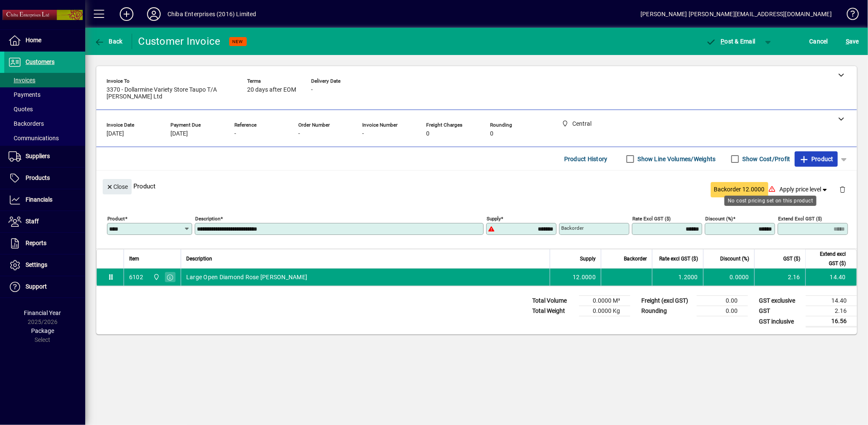 The width and height of the screenshot is (868, 425). Describe the element at coordinates (34, 138) in the screenshot. I see `span: Communications` at that location.